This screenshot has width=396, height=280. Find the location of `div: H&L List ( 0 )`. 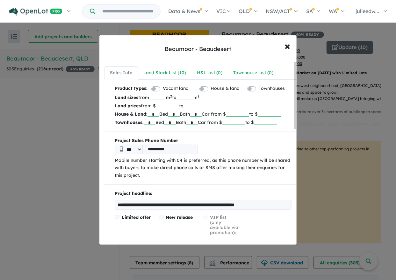

div: H&L List ( 0 ) is located at coordinates (210, 73).